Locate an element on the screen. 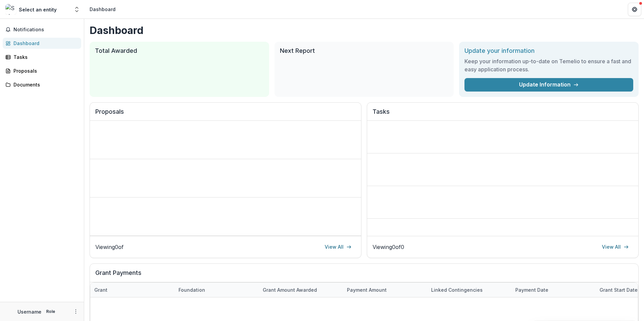 The width and height of the screenshot is (644, 321). p: Username is located at coordinates (29, 312).